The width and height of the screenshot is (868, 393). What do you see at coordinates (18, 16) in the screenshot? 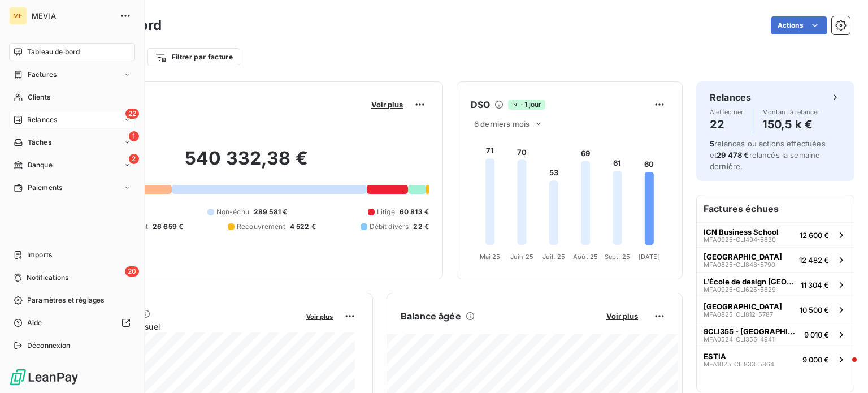
I see `div: ME` at bounding box center [18, 16].